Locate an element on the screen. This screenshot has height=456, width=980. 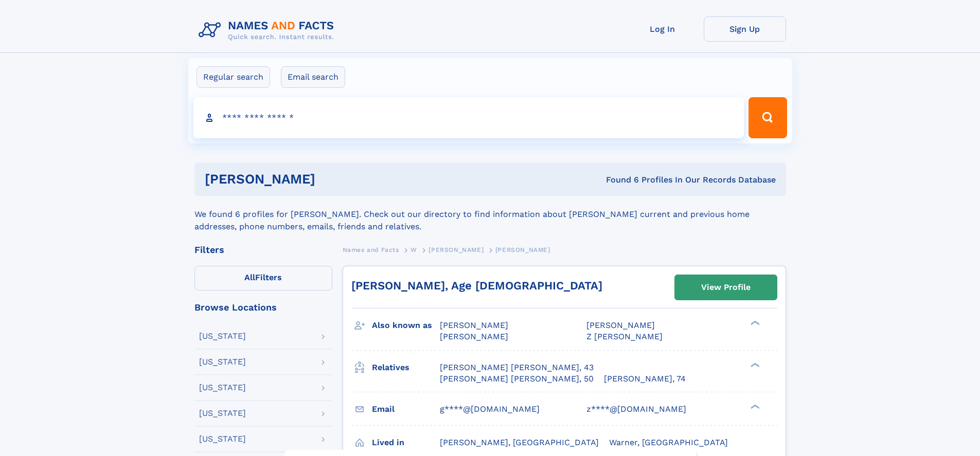
a: Sign Up is located at coordinates (745, 29).